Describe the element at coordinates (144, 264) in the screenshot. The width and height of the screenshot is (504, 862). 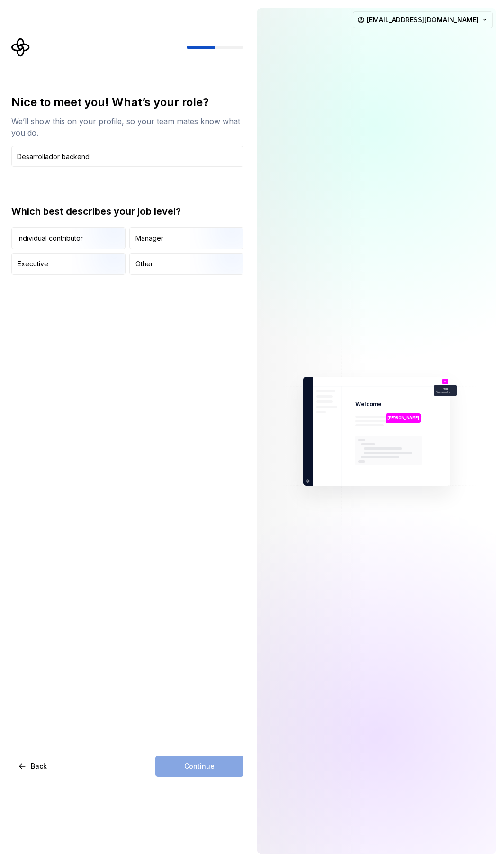
I see `div: Other` at that location.